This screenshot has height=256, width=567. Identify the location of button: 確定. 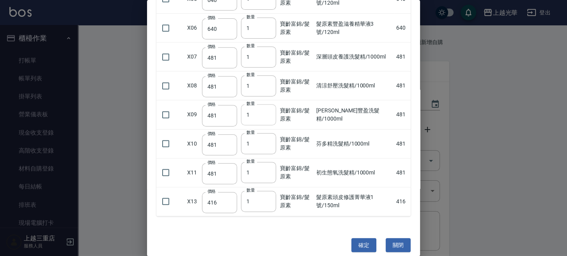
(364, 245).